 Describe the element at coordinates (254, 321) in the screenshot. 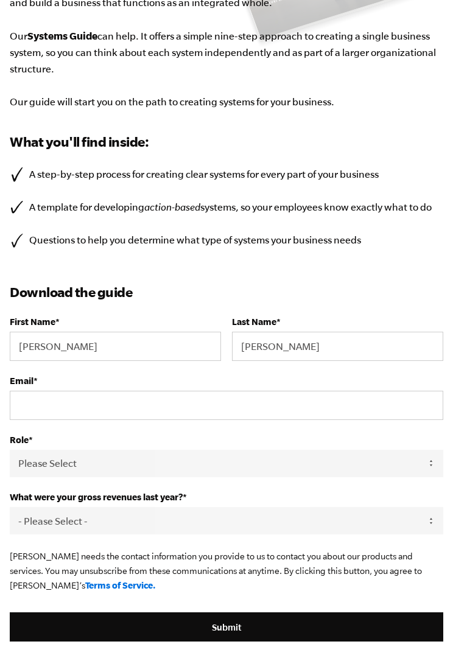

I see `span: Last Name` at that location.